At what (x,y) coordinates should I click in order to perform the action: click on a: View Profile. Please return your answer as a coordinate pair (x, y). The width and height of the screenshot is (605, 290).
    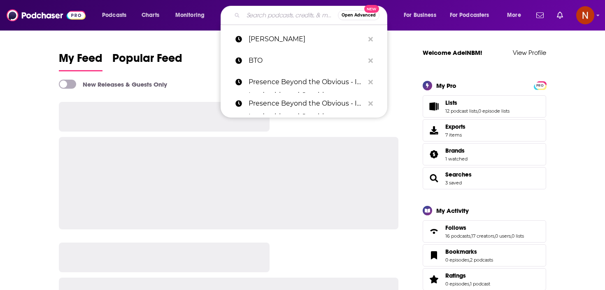
    Looking at the image, I should click on (530, 52).